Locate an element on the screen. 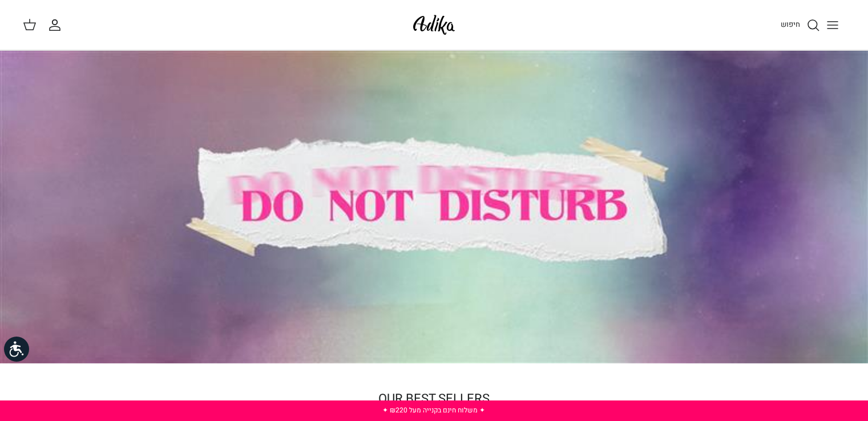 The width and height of the screenshot is (868, 421). span: חיפוש is located at coordinates (790, 24).